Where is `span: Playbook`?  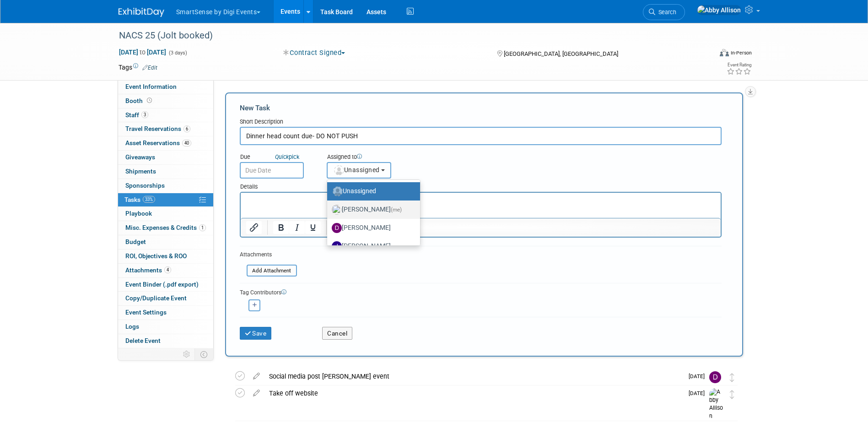
span: Playbook is located at coordinates (139, 213).